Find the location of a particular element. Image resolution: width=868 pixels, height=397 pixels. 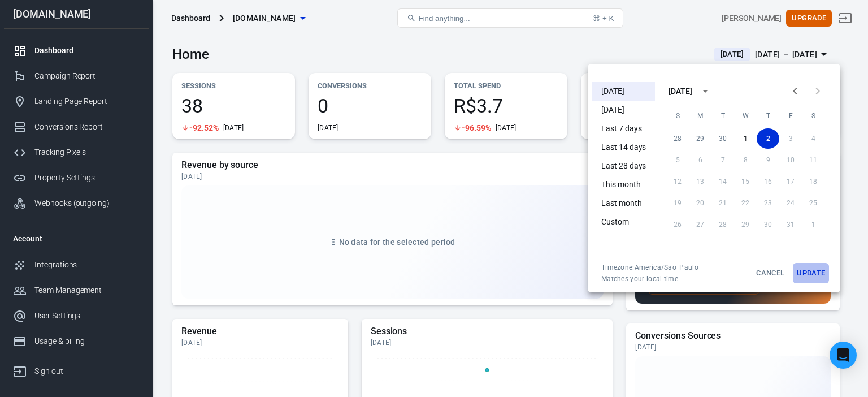

button: Update is located at coordinates (811, 273).